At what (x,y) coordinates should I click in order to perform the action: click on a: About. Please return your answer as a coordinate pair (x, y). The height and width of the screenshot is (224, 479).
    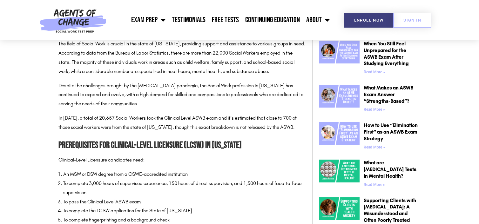
    Looking at the image, I should click on (318, 20).